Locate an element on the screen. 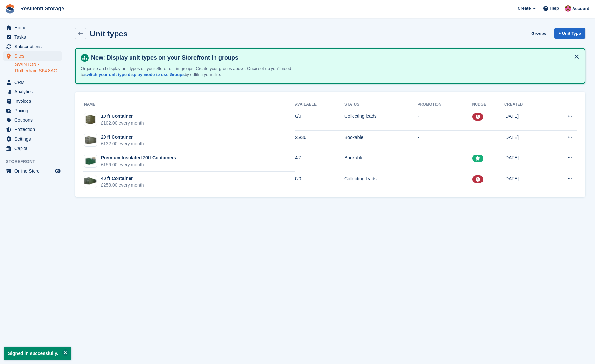  span: Coupons is located at coordinates (34, 120).